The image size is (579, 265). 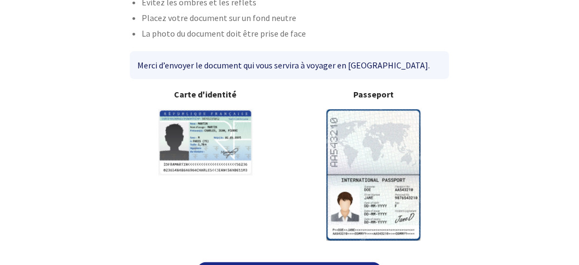 What do you see at coordinates (373, 94) in the screenshot?
I see `b: Passeport` at bounding box center [373, 94].